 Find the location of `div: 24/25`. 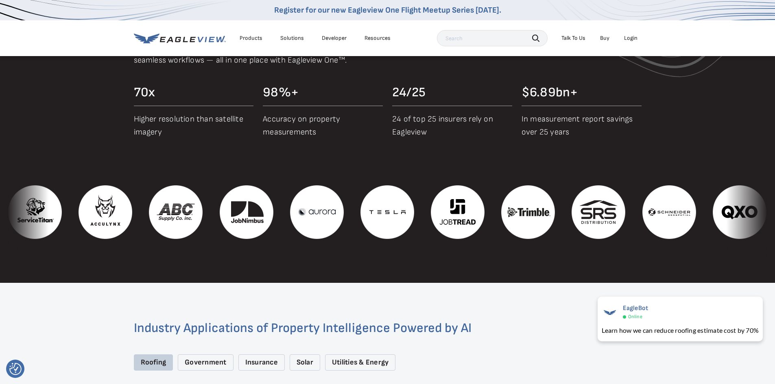

div: 24/25 is located at coordinates (452, 93).